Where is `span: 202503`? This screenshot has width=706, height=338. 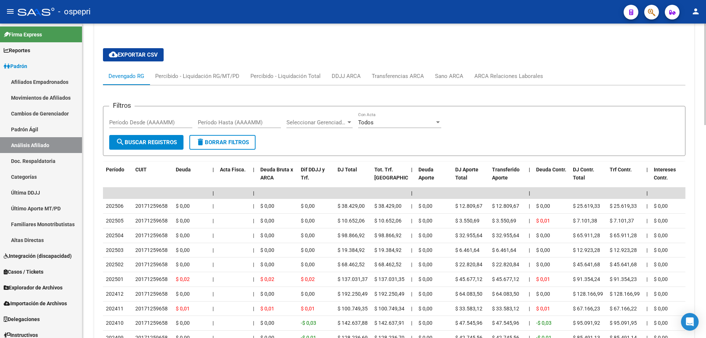 span: 202503 is located at coordinates (115, 250).